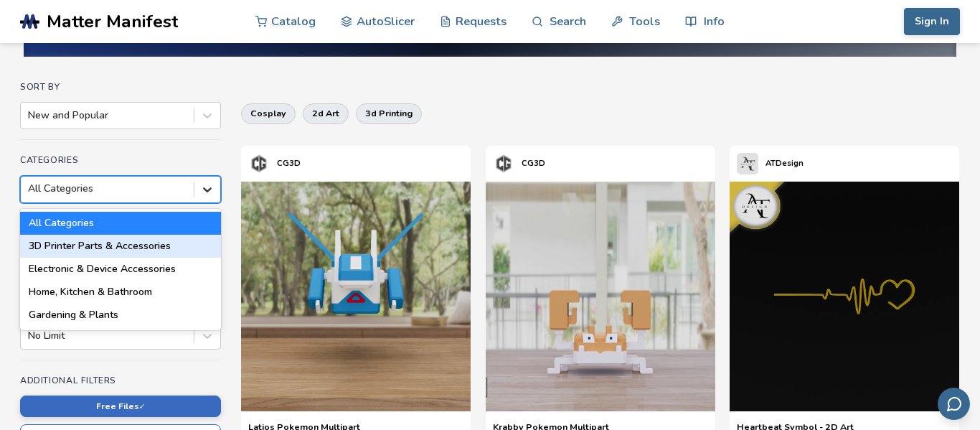 The image size is (980, 430). I want to click on div: Vehicle Accessories, so click(121, 338).